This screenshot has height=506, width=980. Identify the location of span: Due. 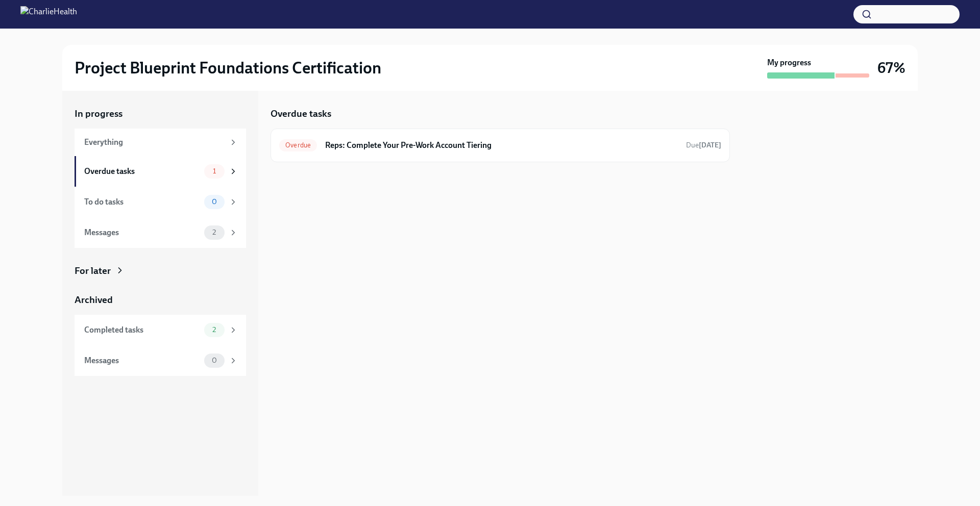
(703, 145).